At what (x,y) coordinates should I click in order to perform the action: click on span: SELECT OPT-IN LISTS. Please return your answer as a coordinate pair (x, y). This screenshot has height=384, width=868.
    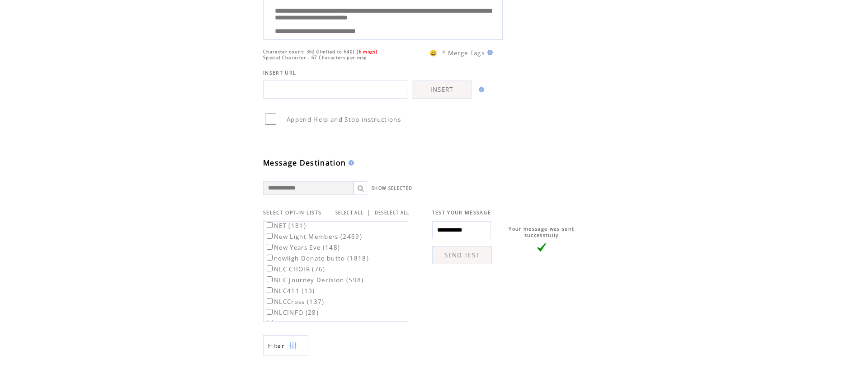
    Looking at the image, I should click on (292, 213).